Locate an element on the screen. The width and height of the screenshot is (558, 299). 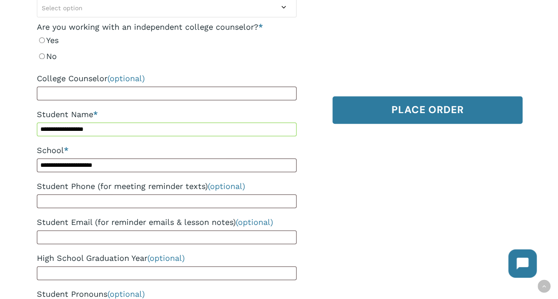
label: Yes is located at coordinates (166, 40).